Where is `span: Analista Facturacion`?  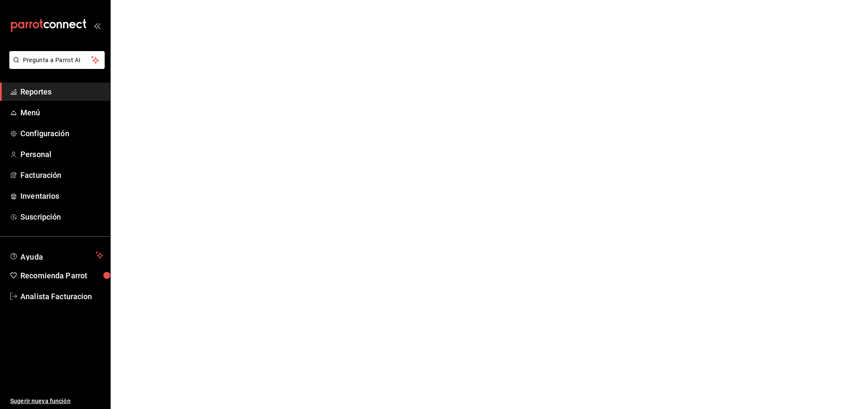 span: Analista Facturacion is located at coordinates (62, 296).